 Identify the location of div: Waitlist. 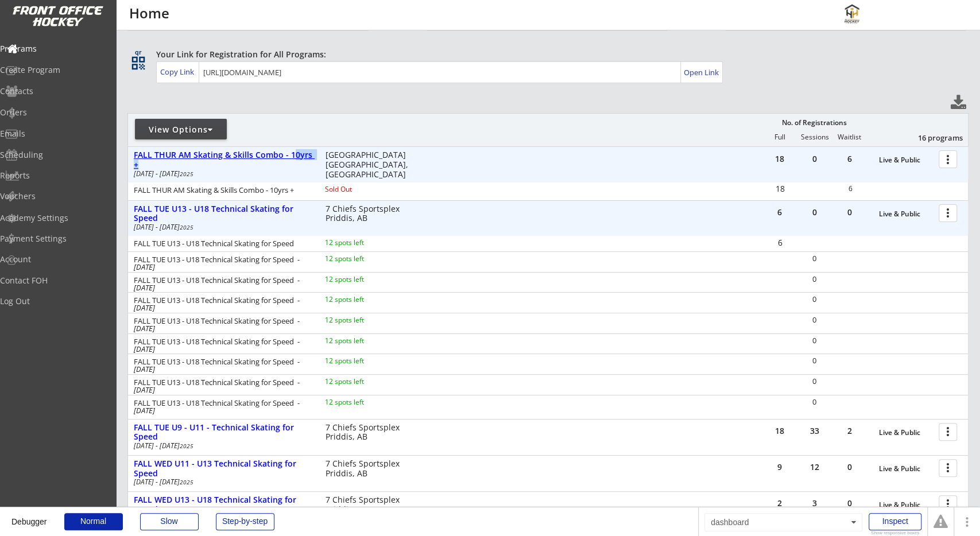
(849, 137).